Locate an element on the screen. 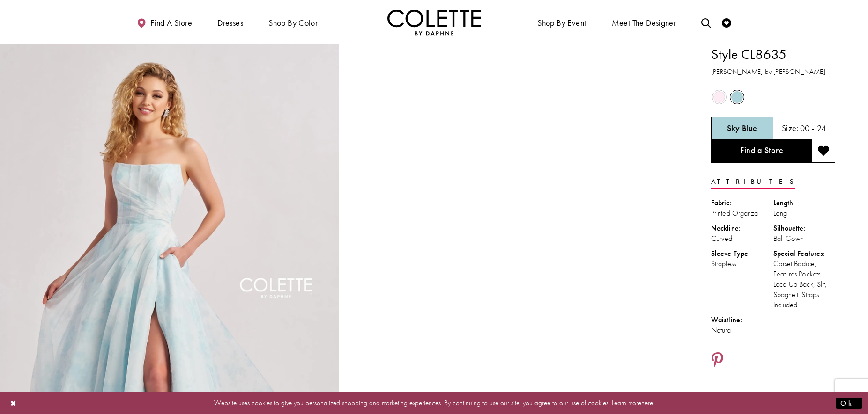 The image size is (868, 414). div: Natural is located at coordinates (742, 330).